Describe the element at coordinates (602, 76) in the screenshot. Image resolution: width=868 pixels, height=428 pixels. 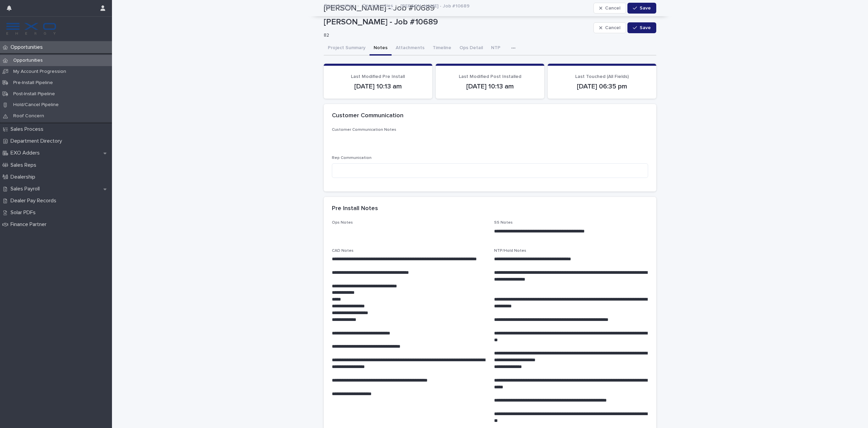
I see `span: Last Touched (All Fields)` at that location.